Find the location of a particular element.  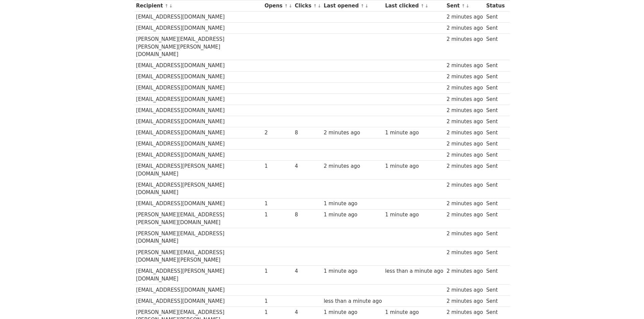

th: Last opened is located at coordinates (353, 6).